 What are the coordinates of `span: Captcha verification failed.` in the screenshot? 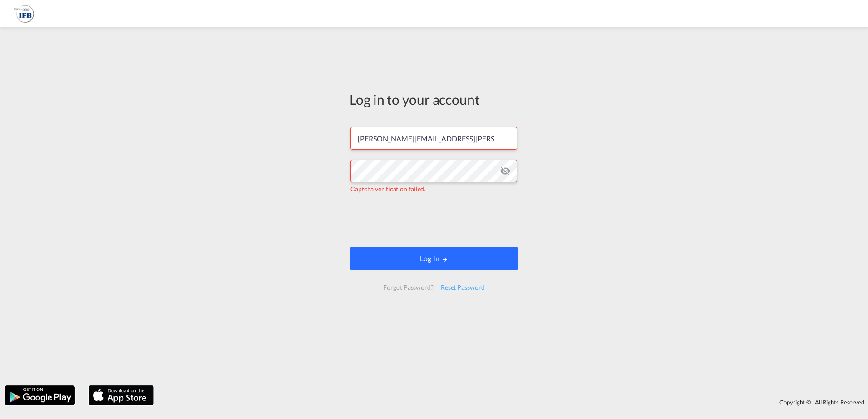 It's located at (387, 189).